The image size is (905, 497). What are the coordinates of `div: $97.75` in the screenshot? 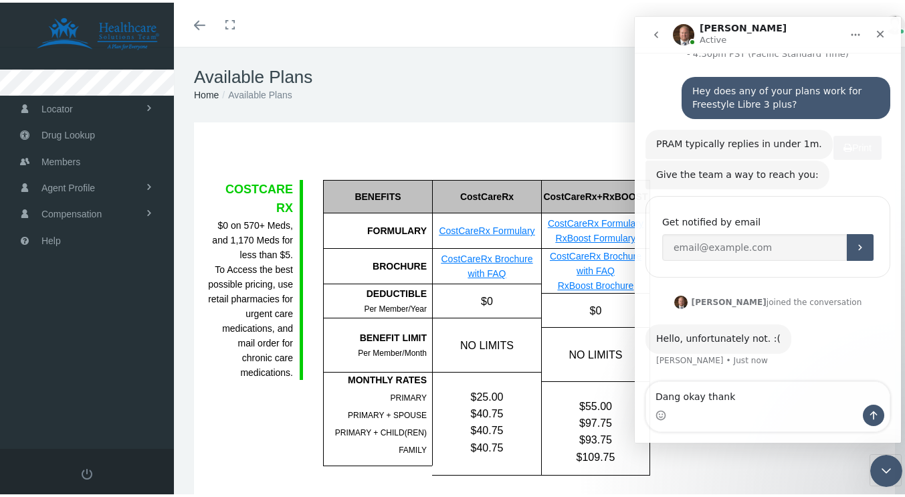 It's located at (596, 420).